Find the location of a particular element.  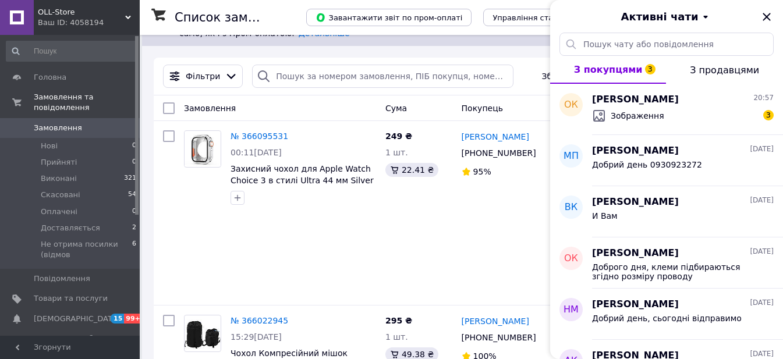

button: Управління статусами is located at coordinates (537, 17).